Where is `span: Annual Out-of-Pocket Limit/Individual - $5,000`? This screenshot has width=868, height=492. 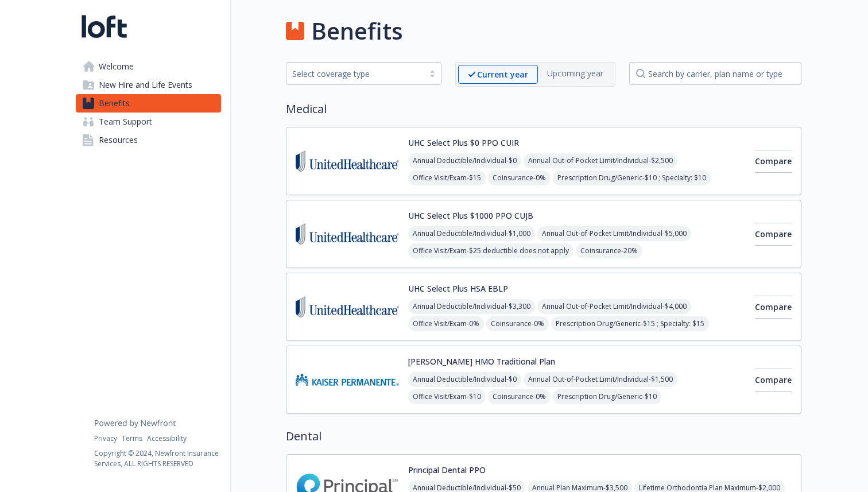
span: Annual Out-of-Pocket Limit/Individual - $5,000 is located at coordinates (614, 233).